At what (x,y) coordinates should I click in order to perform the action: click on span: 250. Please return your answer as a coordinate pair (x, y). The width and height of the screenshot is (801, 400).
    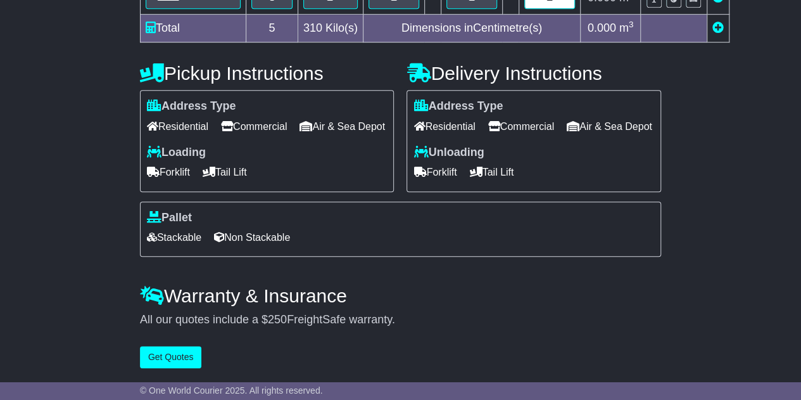
    Looking at the image, I should click on (277, 319).